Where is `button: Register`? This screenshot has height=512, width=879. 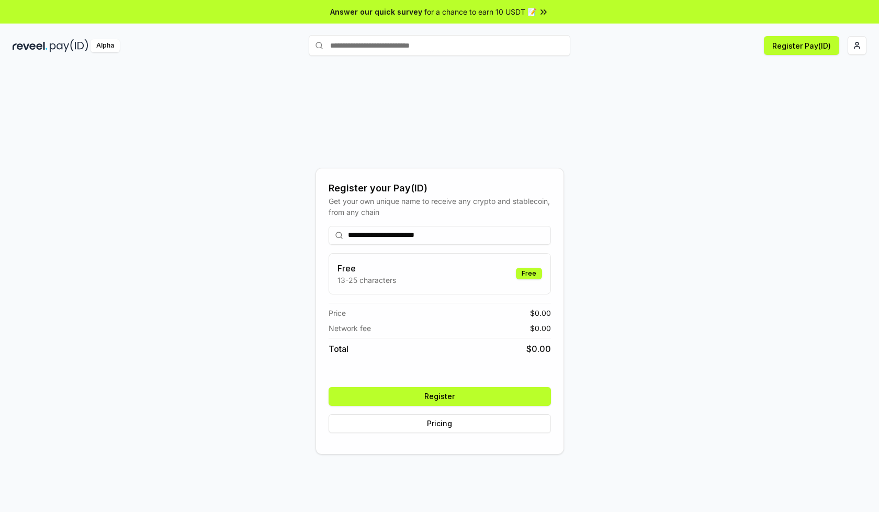
button: Register is located at coordinates (440, 397).